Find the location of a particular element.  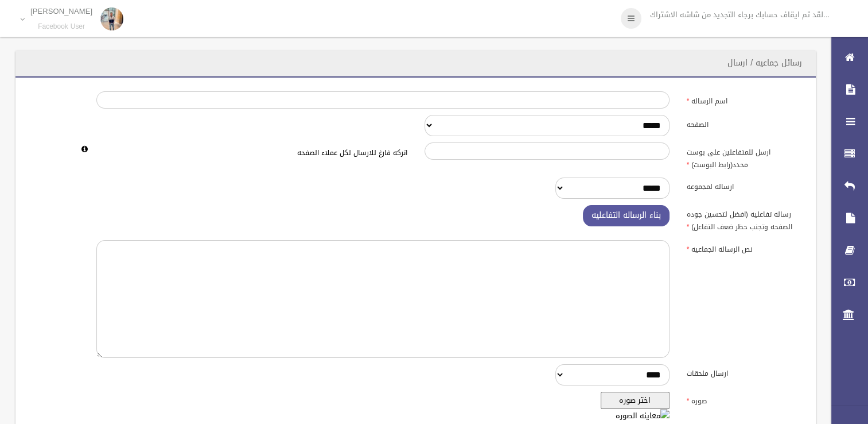

h6: اتركه فارغ للارسال لكل عملاء الصفحه is located at coordinates (251, 153).